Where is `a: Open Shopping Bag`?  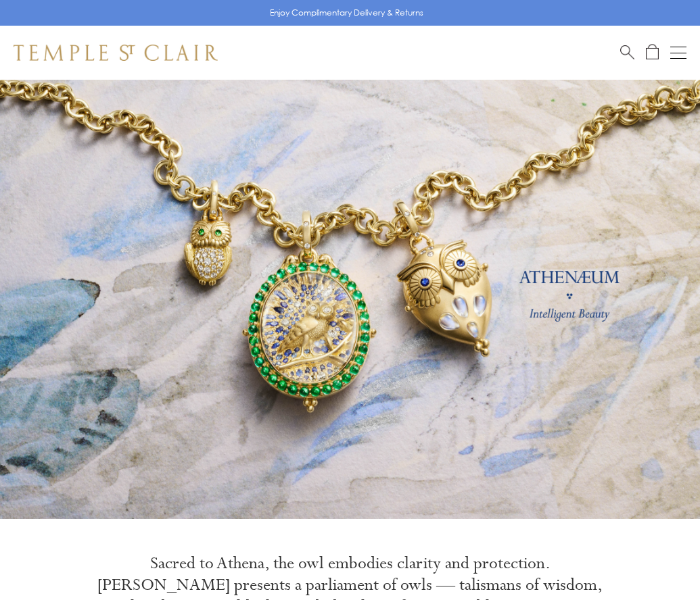
a: Open Shopping Bag is located at coordinates (652, 52).